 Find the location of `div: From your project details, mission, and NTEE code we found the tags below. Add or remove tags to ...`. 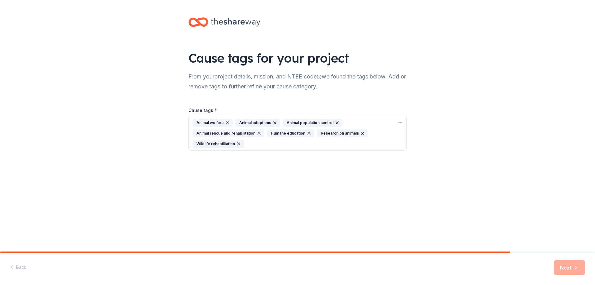

div: From your project details, mission, and NTEE code we found the tags below. Add or remove tags to ... is located at coordinates (297, 81).